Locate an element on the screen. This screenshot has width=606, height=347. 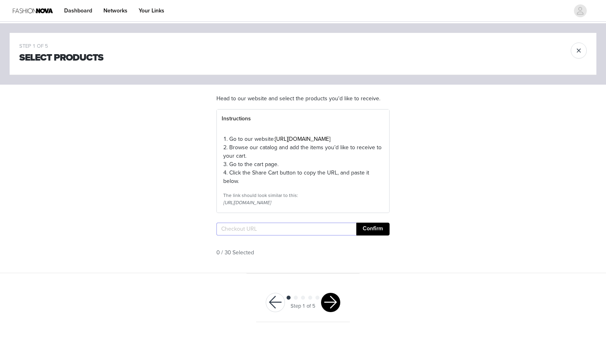
p: 2. Browse our catalog and add the items you’d like to receive to your cart. is located at coordinates (303, 152).